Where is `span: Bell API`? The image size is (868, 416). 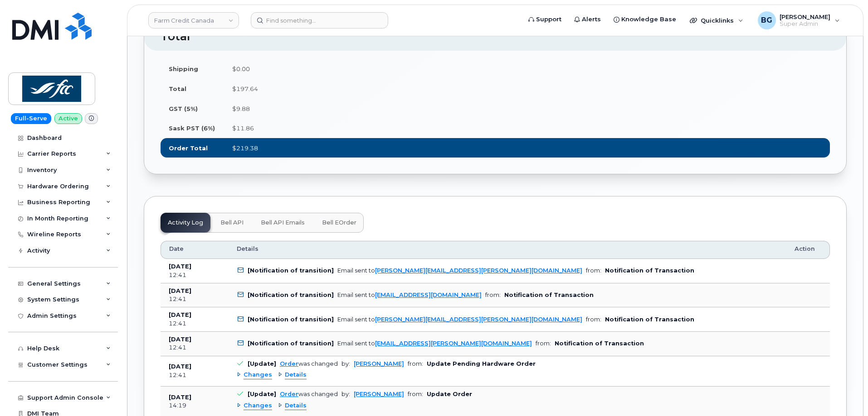 span: Bell API is located at coordinates (231, 223).